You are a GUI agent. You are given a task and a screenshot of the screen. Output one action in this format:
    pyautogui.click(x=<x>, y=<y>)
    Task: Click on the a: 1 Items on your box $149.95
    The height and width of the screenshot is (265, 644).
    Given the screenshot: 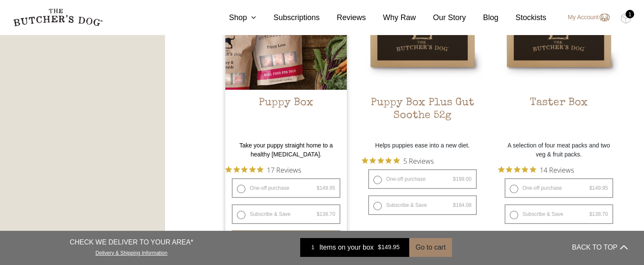 What is the action you would take?
    pyautogui.click(x=355, y=248)
    